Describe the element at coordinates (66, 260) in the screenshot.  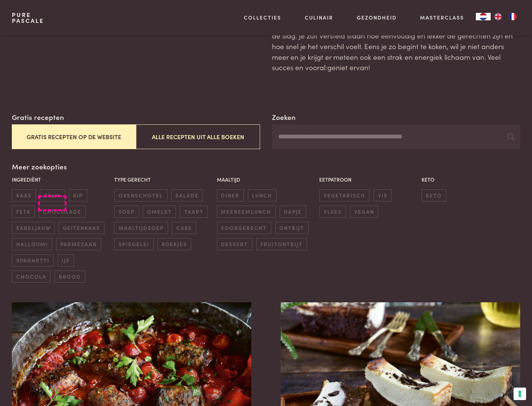
I see `span: ijs` at that location.